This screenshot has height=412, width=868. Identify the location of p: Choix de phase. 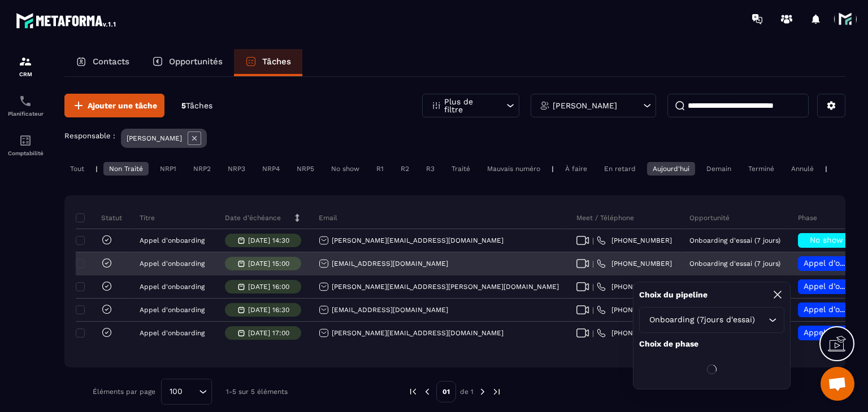
(711, 344).